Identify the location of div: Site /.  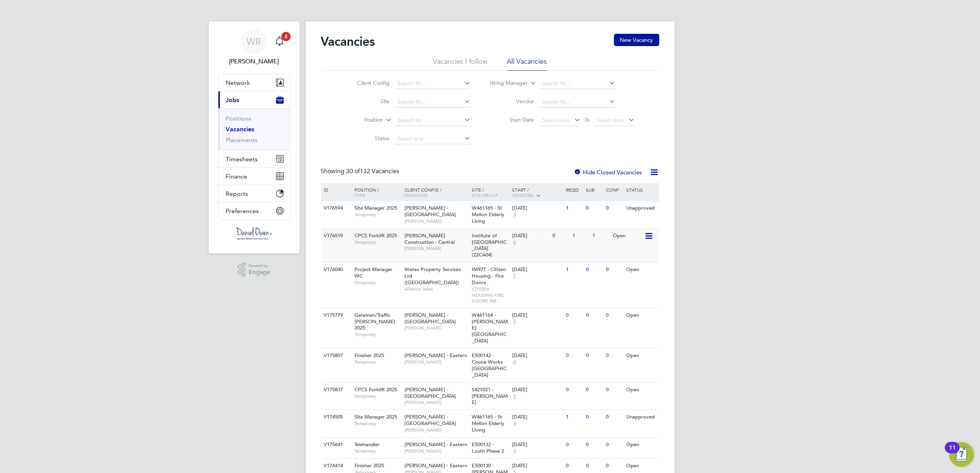
(490, 193).